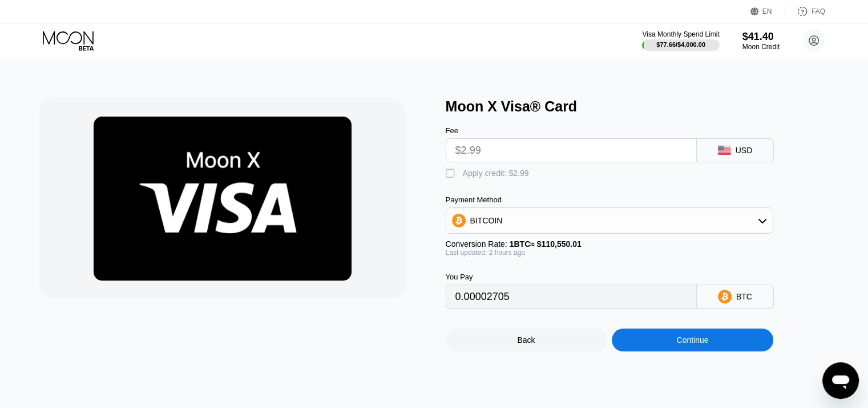 Image resolution: width=868 pixels, height=408 pixels. Describe the element at coordinates (610, 244) in the screenshot. I see `div: Conversion Rate:` at that location.